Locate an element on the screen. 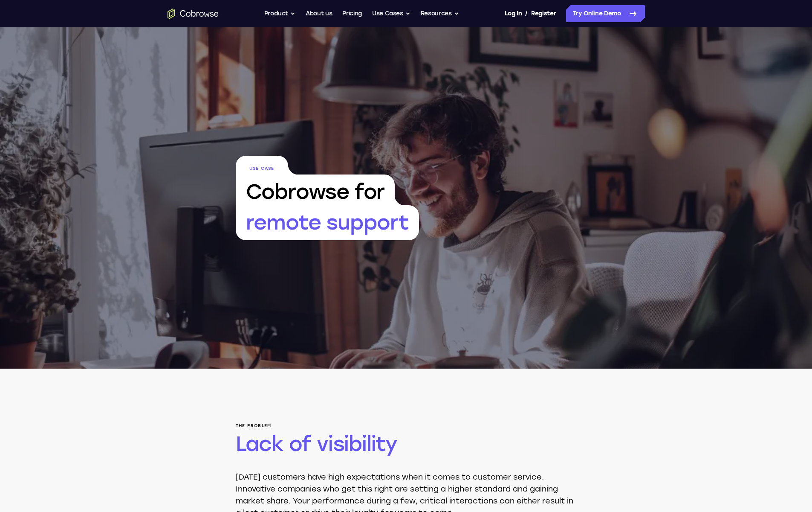 The height and width of the screenshot is (512, 812). a: Log In is located at coordinates (513, 14).